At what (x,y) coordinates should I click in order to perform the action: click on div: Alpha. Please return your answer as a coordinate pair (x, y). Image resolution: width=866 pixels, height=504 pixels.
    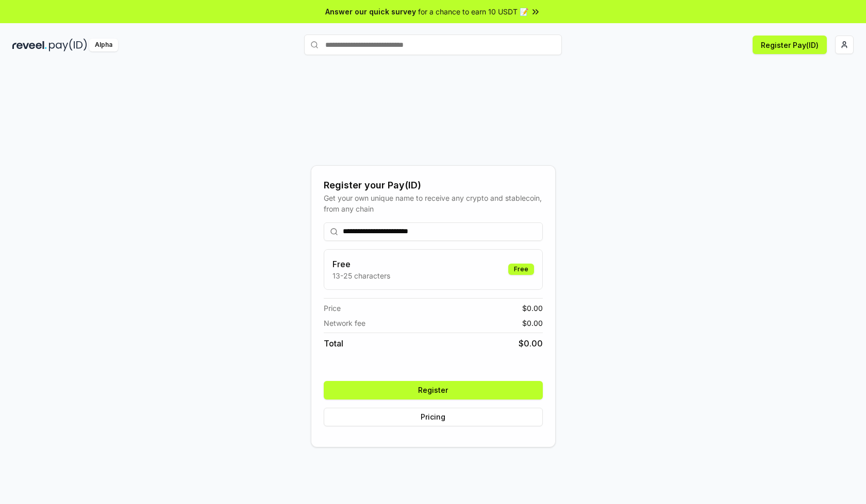
    Looking at the image, I should click on (104, 45).